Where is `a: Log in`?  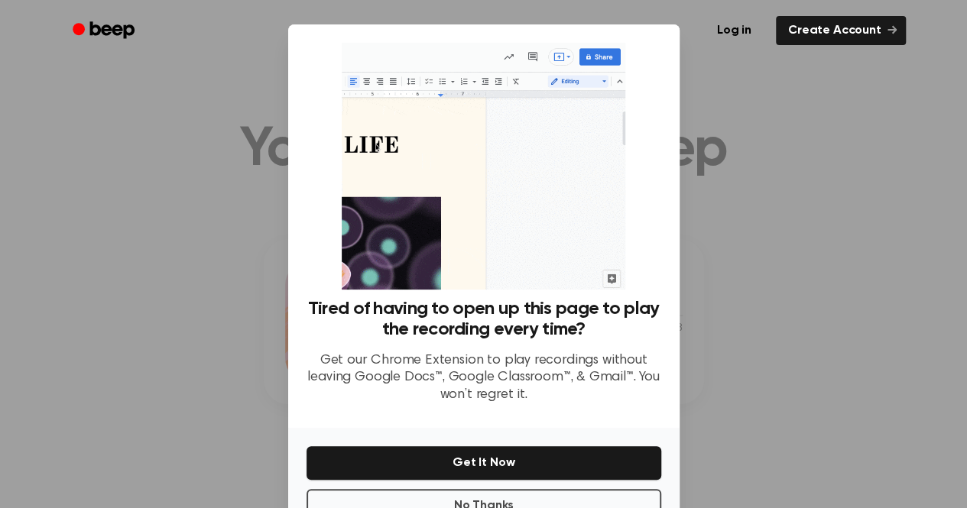 a: Log in is located at coordinates (734, 31).